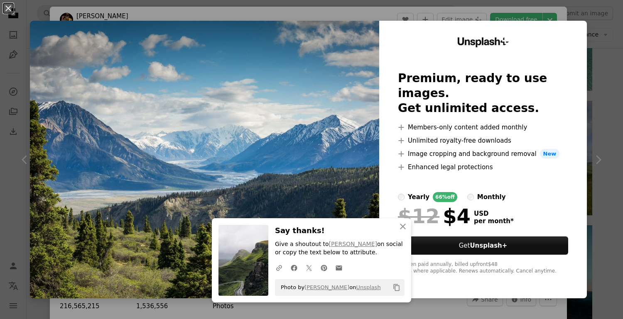 The width and height of the screenshot is (623, 319). Describe the element at coordinates (483, 141) in the screenshot. I see `li: Unlimited royalty-free downloads` at that location.